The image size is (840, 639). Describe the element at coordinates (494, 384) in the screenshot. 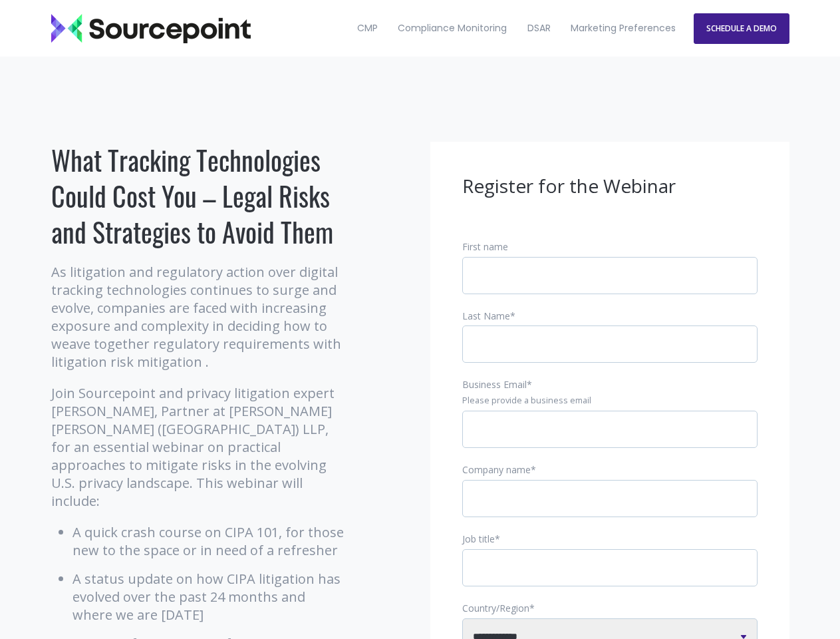

I see `span: Business Email` at that location.